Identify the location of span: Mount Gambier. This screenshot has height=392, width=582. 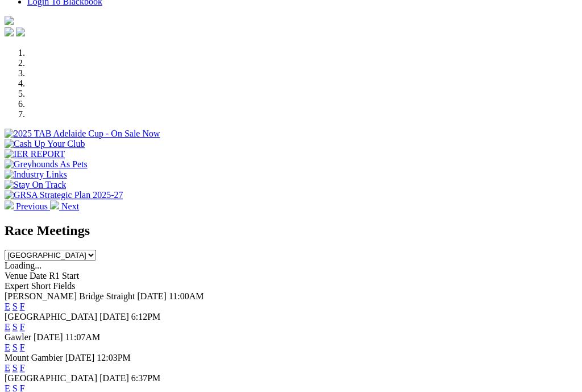
(34, 357).